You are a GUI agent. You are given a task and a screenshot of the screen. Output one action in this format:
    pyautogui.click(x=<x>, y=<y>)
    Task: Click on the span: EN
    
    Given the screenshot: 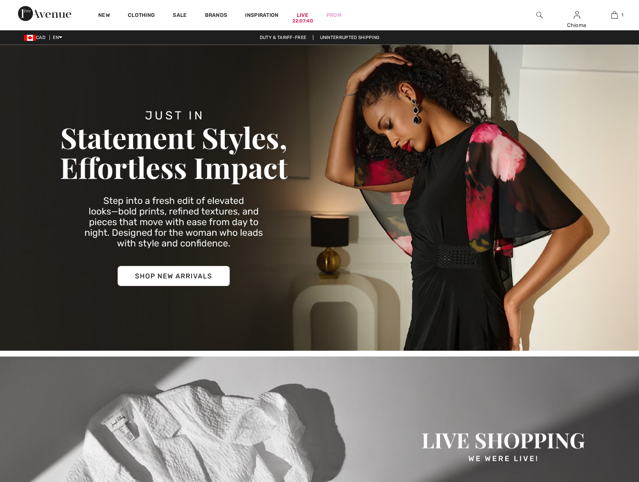 What is the action you would take?
    pyautogui.click(x=57, y=37)
    